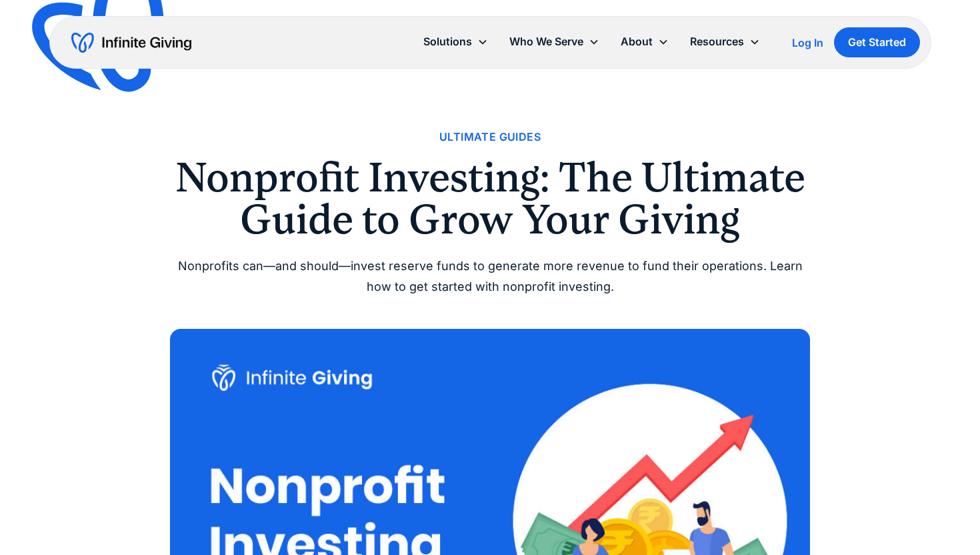 The width and height of the screenshot is (980, 555). Describe the element at coordinates (131, 43) in the screenshot. I see `a: home` at that location.